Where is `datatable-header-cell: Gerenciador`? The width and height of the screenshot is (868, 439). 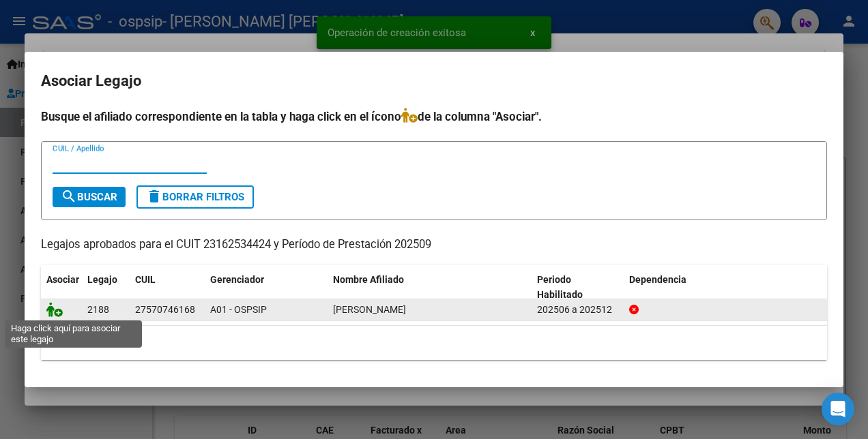
datatable-header-cell: Gerenciador is located at coordinates (266, 288).